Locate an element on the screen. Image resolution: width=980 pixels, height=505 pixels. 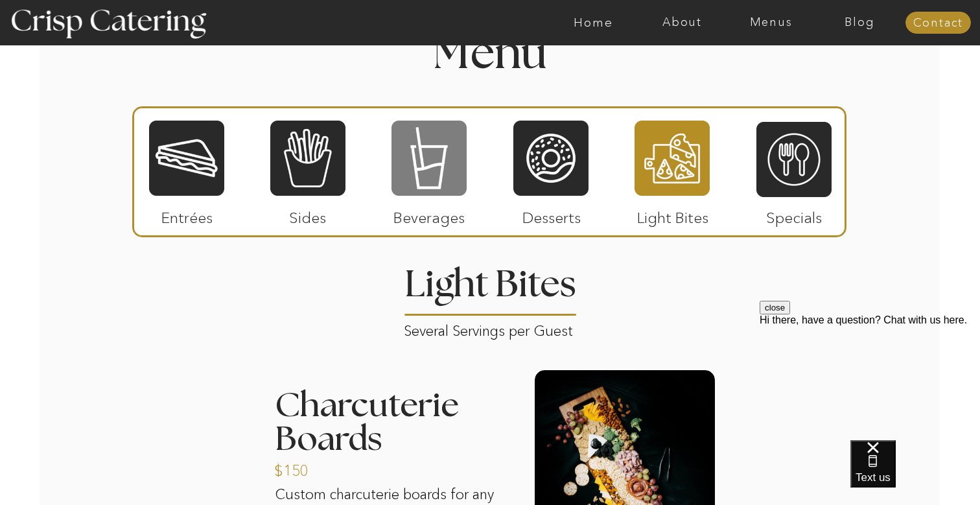
a: Home is located at coordinates (594, 22).